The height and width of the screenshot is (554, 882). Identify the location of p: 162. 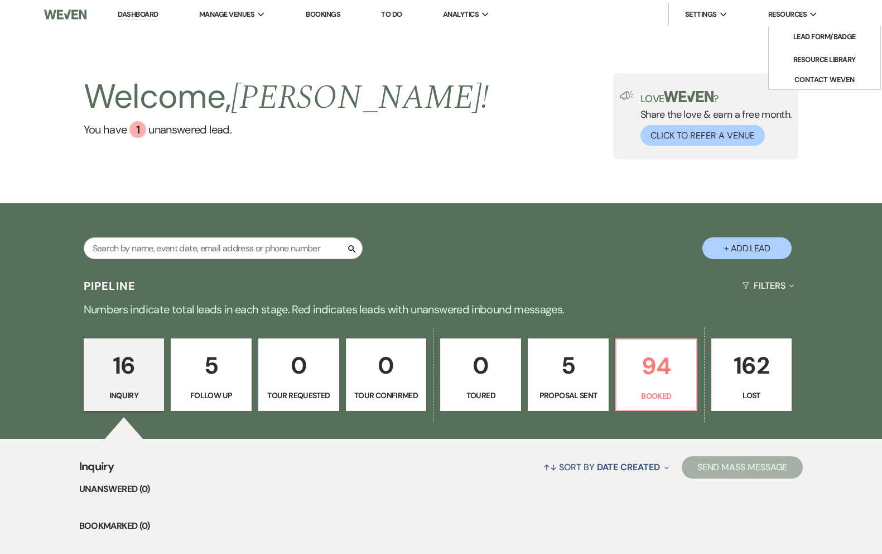
(752, 365).